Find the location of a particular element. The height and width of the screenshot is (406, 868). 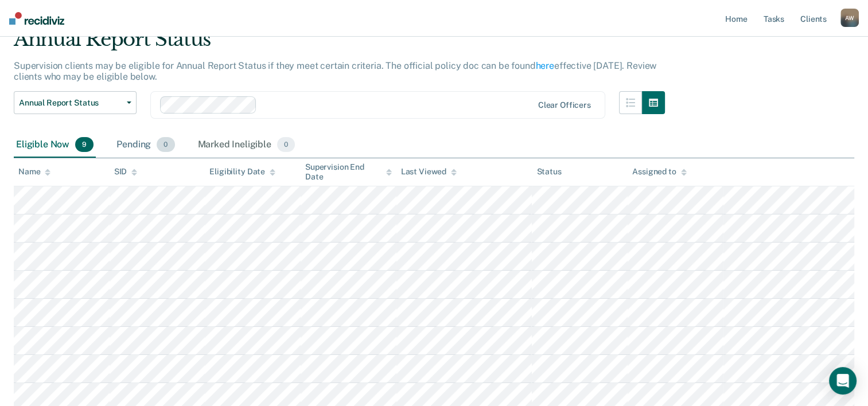

button: AW is located at coordinates (850, 18).